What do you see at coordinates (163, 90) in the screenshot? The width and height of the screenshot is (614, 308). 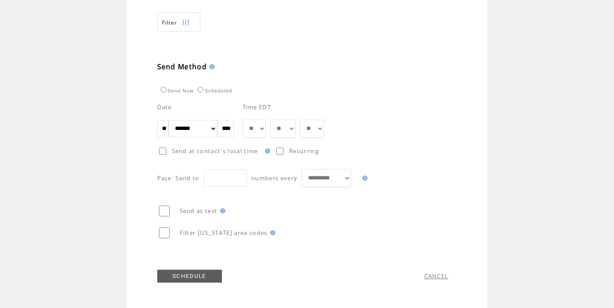 I see `input: Send Now` at bounding box center [163, 90].